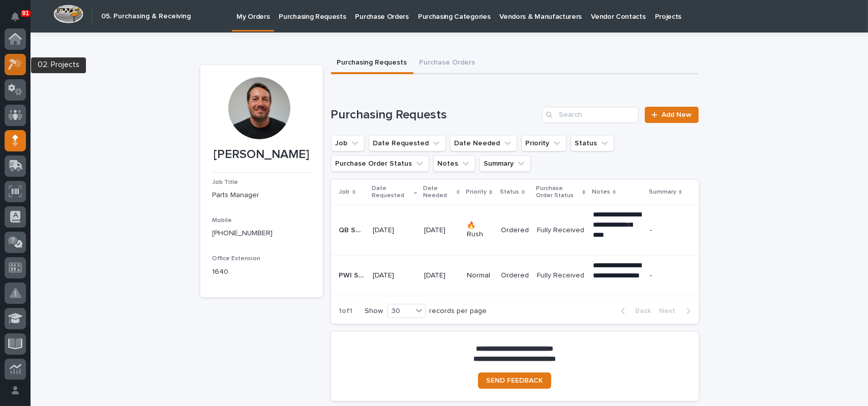 The width and height of the screenshot is (868, 406). Describe the element at coordinates (663, 192) in the screenshot. I see `p: Summary` at that location.